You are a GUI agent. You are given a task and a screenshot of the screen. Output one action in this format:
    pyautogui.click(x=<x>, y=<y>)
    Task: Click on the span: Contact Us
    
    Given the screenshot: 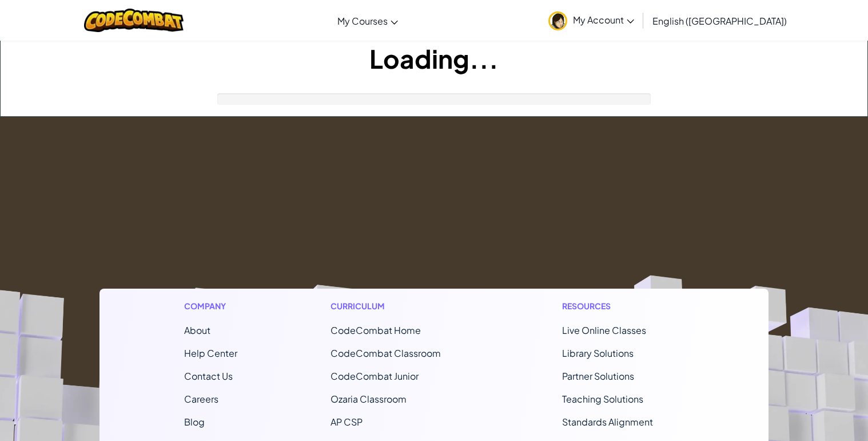 What is the action you would take?
    pyautogui.click(x=208, y=375)
    